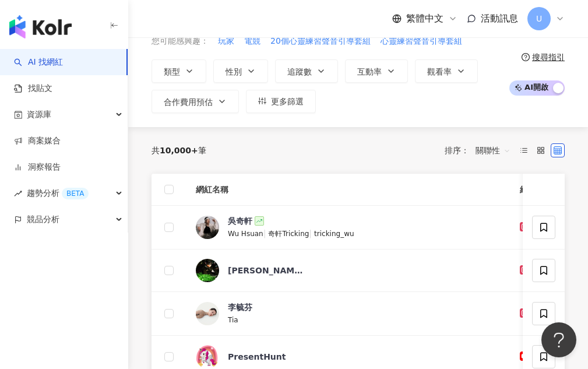 Image resolution: width=588 pixels, height=369 pixels. What do you see at coordinates (525, 57) in the screenshot?
I see `span: question-circle` at bounding box center [525, 57].